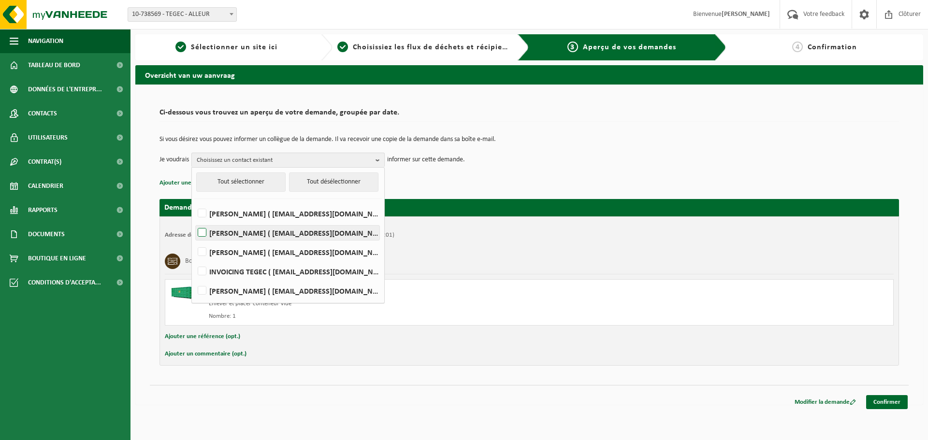 The height and width of the screenshot is (440, 928). I want to click on span: 10-738569 - TEGEC - ALLEUR, so click(182, 15).